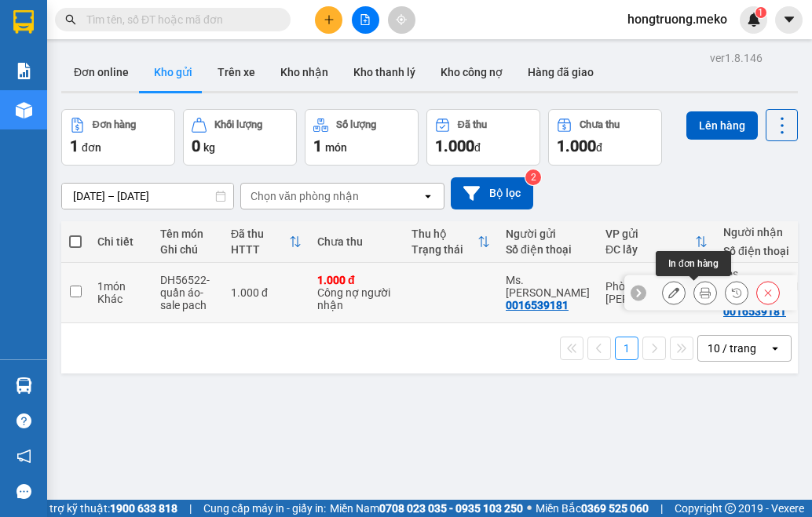 This screenshot has width=812, height=517. I want to click on span: question-circle, so click(24, 420).